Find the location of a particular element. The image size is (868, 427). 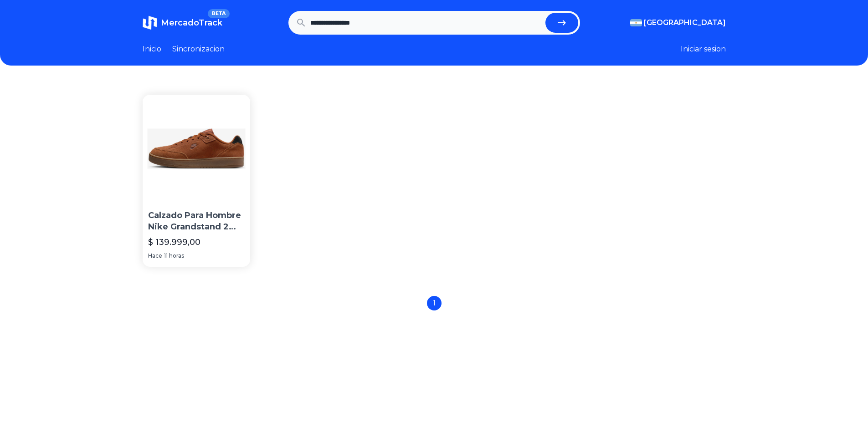

a: Inicio is located at coordinates (152, 49).